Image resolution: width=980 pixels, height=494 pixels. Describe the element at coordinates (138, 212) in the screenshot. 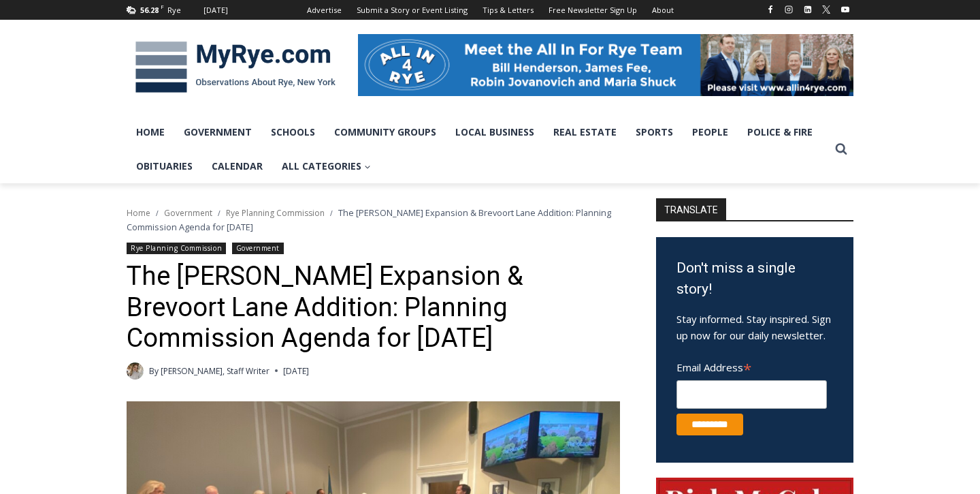

I see `span: Home` at that location.